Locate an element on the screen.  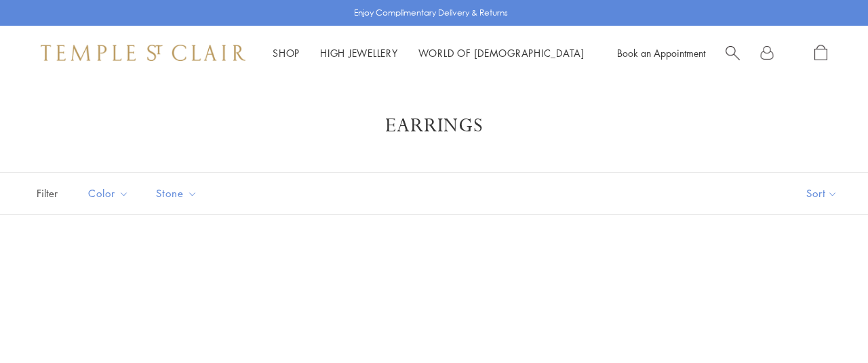
a: Open Shopping Bag is located at coordinates (820, 53).